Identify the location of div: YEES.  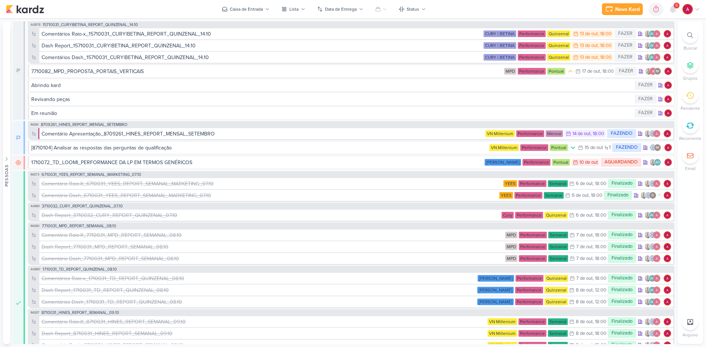
(510, 184).